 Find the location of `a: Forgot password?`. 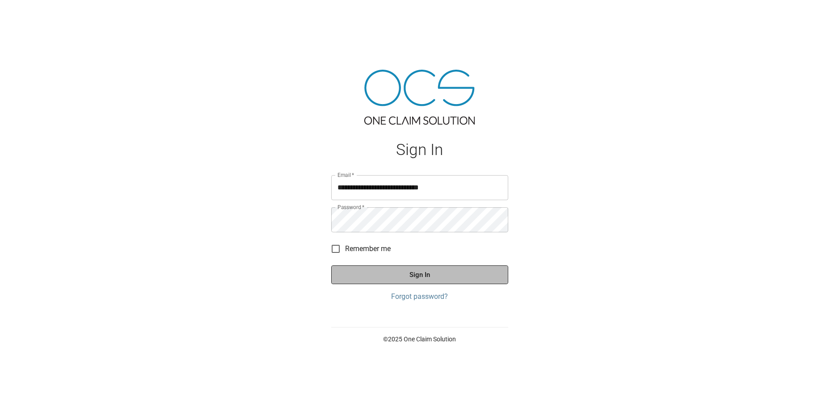

a: Forgot password? is located at coordinates (420, 297).